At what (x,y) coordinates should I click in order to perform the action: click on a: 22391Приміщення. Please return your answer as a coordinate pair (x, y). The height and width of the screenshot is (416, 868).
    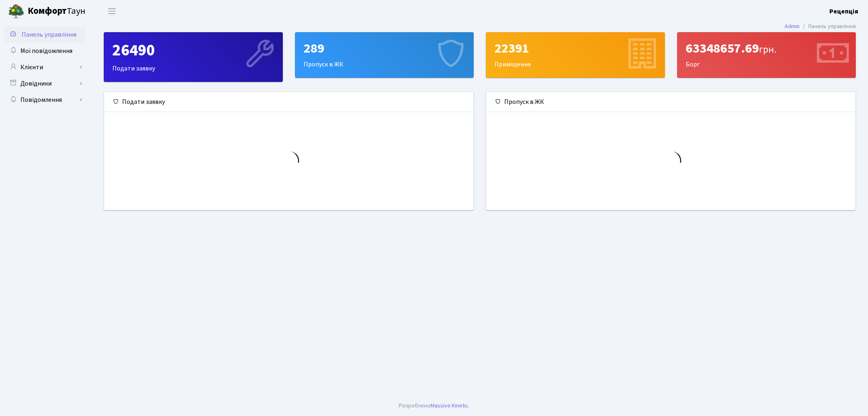
    Looking at the image, I should click on (575, 55).